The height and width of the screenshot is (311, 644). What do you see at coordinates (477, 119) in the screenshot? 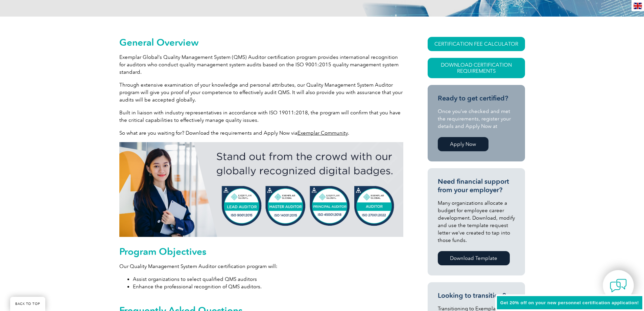
I see `p: Once you’ve checked and met the requirements, register your details and Apply Now at` at bounding box center [477, 119].